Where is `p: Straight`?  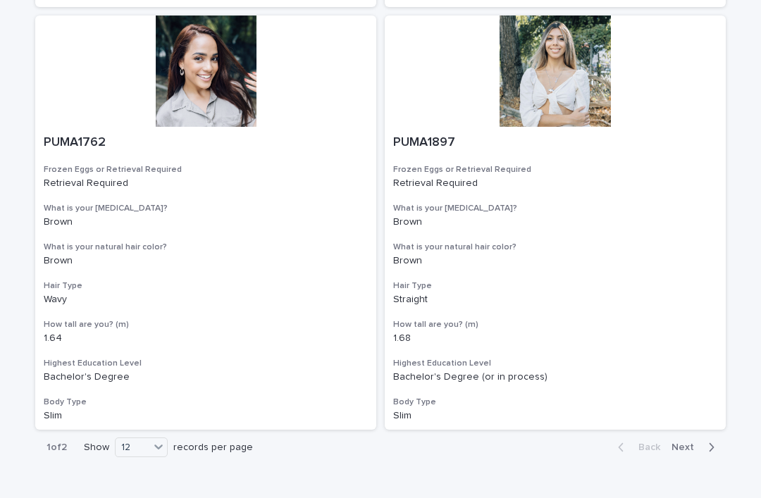
p: Straight is located at coordinates (556, 300).